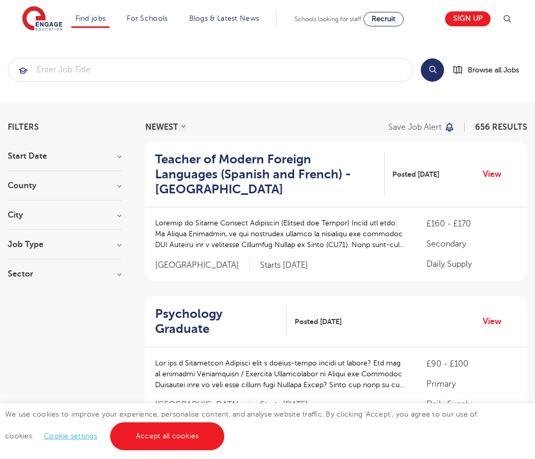 The width and height of the screenshot is (535, 459). I want to click on span: Filters, so click(23, 127).